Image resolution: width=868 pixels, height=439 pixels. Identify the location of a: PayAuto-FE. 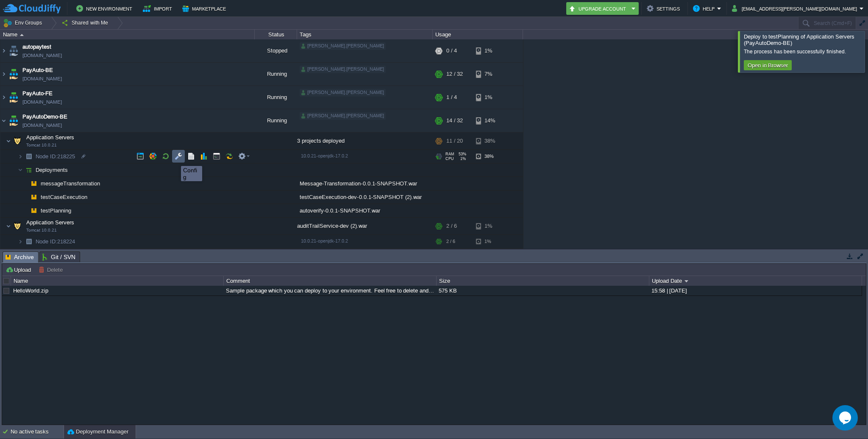
(37, 94).